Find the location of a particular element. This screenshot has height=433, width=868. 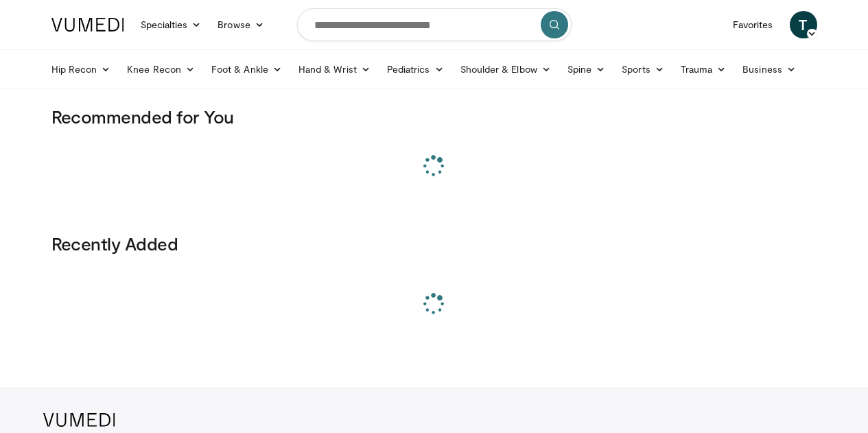

a: Business is located at coordinates (769, 69).